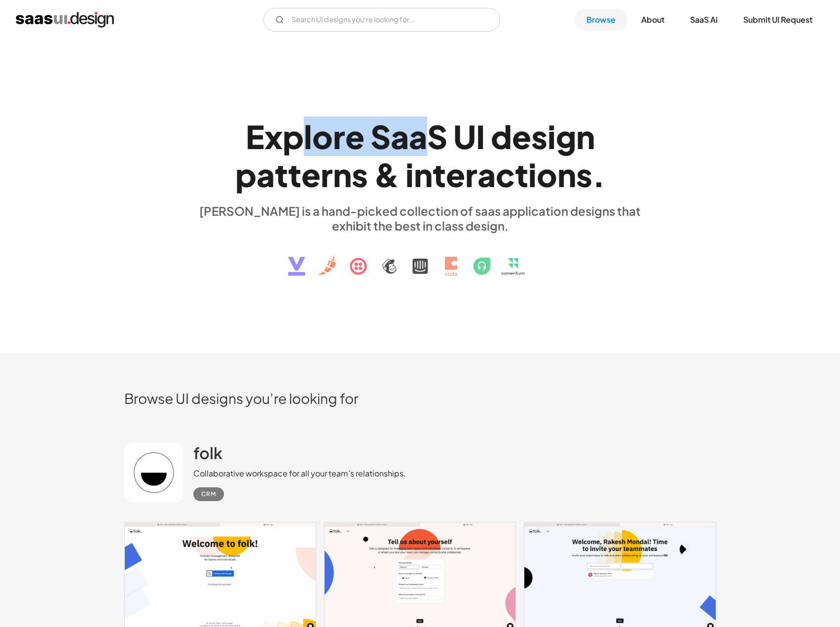  What do you see at coordinates (382, 20) in the screenshot?
I see `input: Search UI designs you're looking for...` at bounding box center [382, 20].